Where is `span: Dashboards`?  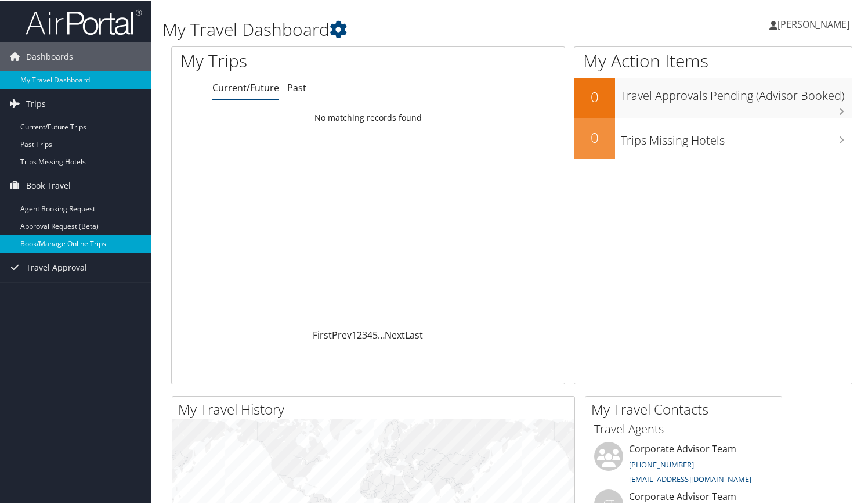
span: Dashboards is located at coordinates (49, 56).